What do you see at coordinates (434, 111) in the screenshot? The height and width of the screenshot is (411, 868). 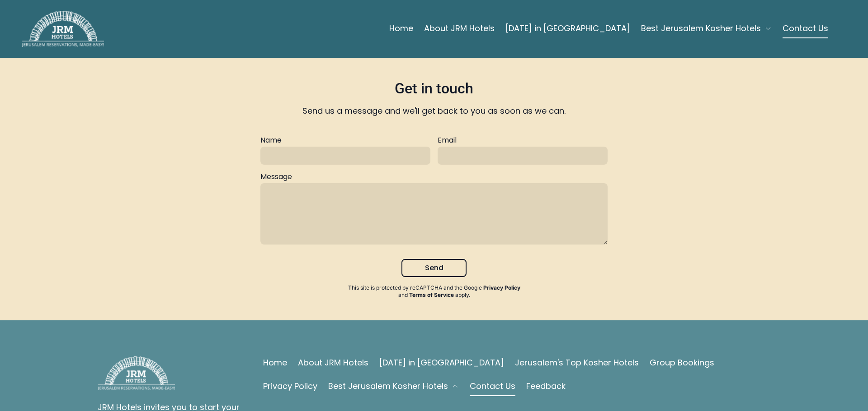 I see `p: Send us a message and we'll get back to you as soon as we can.` at bounding box center [434, 111].